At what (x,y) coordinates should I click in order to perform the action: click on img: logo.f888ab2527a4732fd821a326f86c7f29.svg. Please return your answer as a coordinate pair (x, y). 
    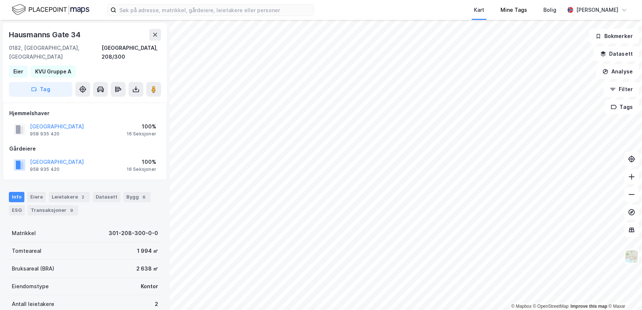
    Looking at the image, I should click on (51, 10).